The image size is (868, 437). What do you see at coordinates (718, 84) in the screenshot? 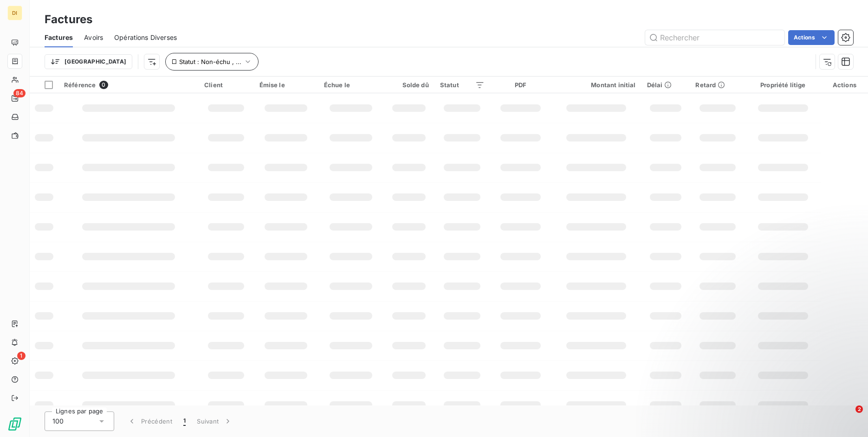
I see `div: Retard` at bounding box center [718, 84].